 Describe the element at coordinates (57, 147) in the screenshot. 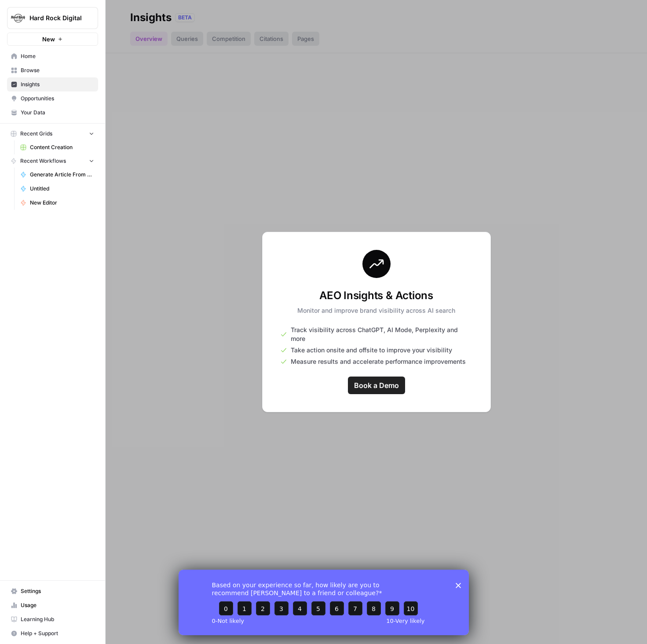

I see `a: Content Creation` at that location.